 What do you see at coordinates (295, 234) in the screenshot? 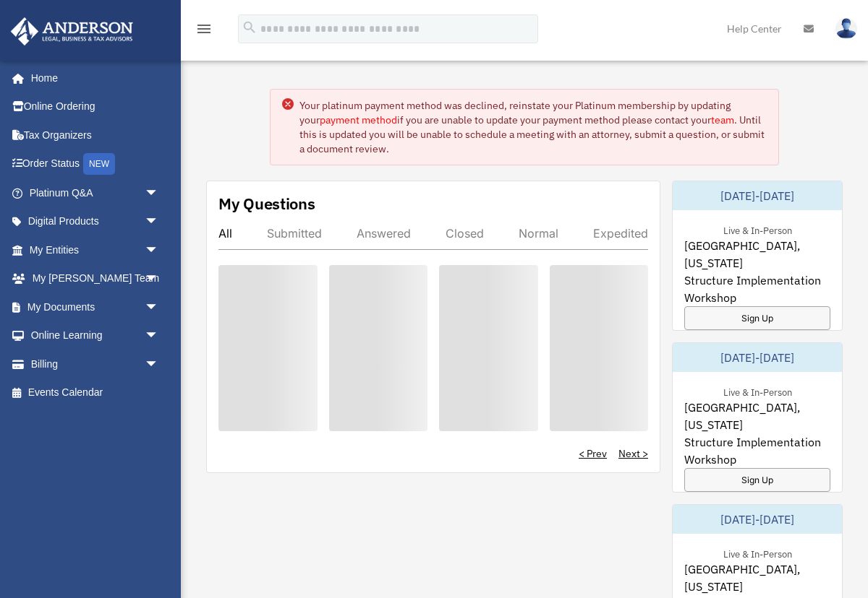
I see `div: Submitted` at bounding box center [295, 234].